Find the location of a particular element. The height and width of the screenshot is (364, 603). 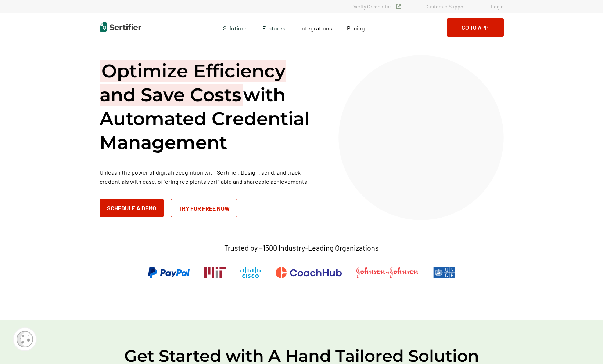

span: Solutions is located at coordinates (235, 27).